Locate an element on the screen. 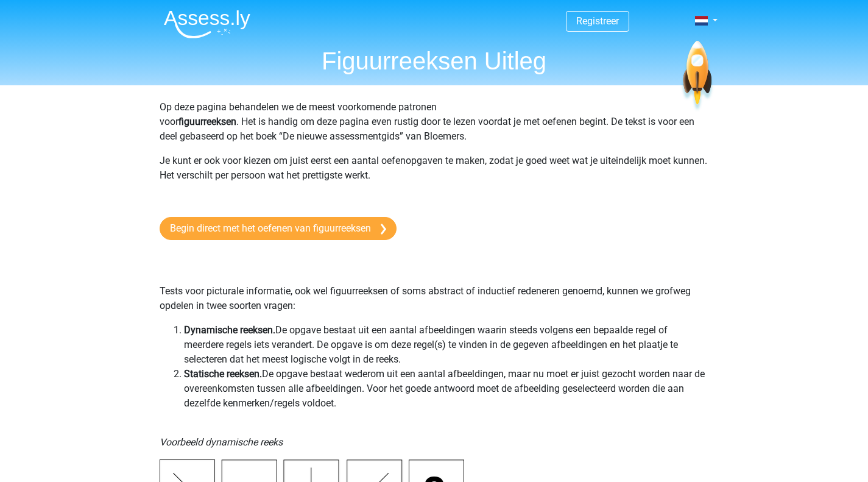 The width and height of the screenshot is (868, 482). li: De opgave bestaat wederom uit een aantal afbeeldingen, maar nu moet er juist gezocht worden naar ... is located at coordinates (447, 388).